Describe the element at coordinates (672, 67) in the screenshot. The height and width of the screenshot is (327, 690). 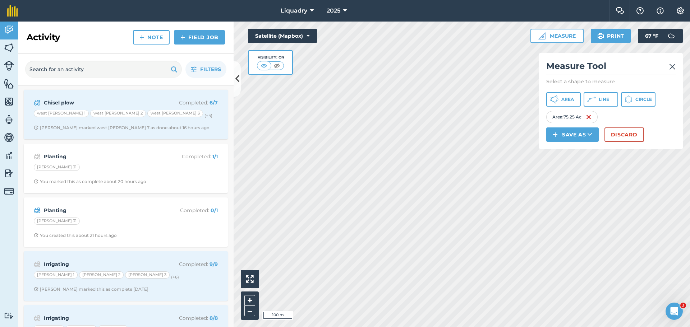
I see `img: svg+xml;base64,PHN2ZyB4bWxucz0iaHR0cDovL3d3dy53My5vcmcvMjAwMC9zdmciIHdpZHRoPSIyMiIgaGVpZ2h0PSIzMC...` at that location.